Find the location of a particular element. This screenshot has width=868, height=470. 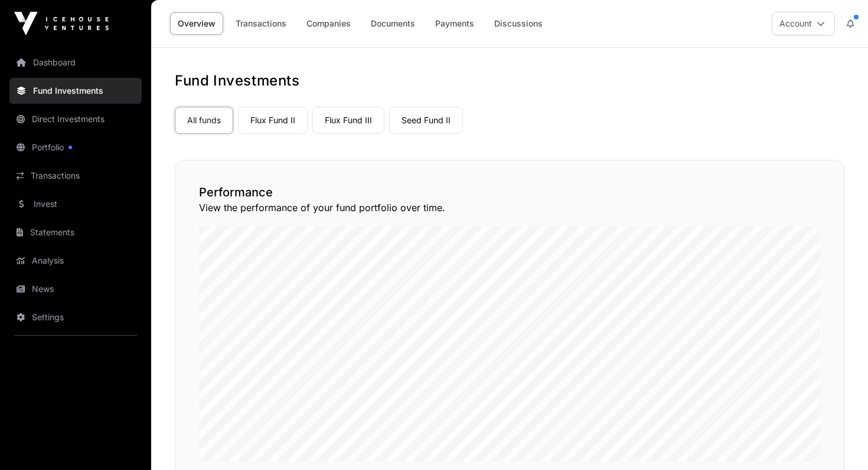

a: Portfolio is located at coordinates (76, 148).